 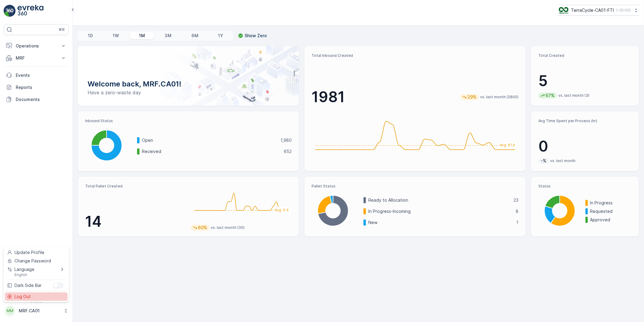 I want to click on p: 1, so click(x=517, y=222).